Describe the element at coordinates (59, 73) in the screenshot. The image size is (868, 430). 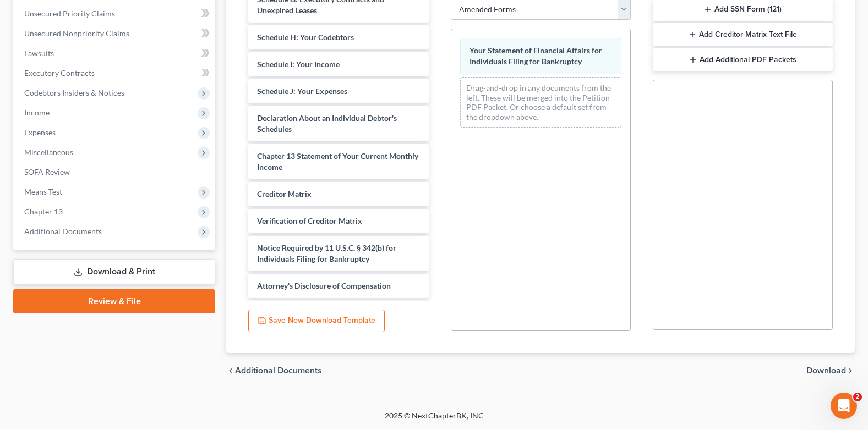
I see `span: Executory Contracts` at that location.